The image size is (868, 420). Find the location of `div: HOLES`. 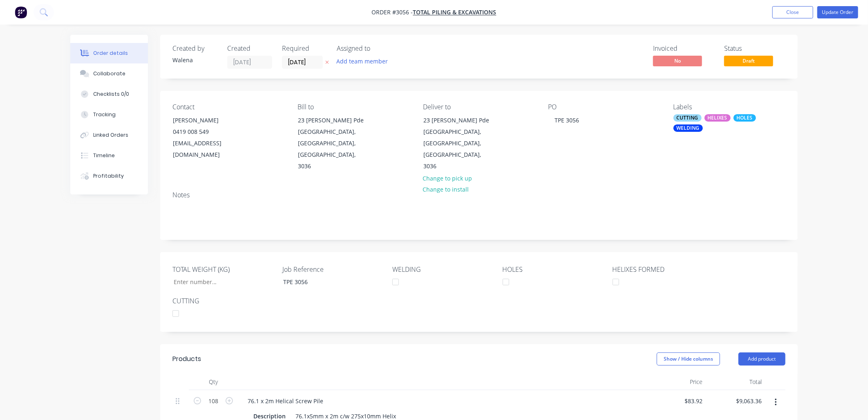

div: HOLES is located at coordinates (745, 118).